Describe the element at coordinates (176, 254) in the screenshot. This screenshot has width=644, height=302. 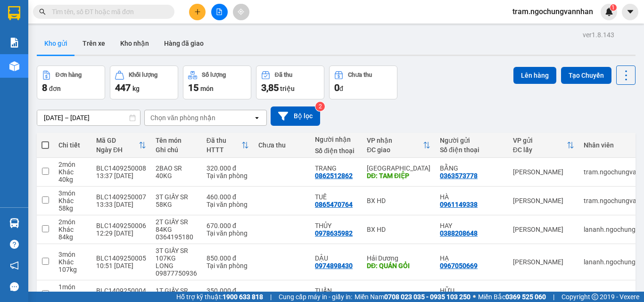
I see `div: 3T GIẤY SR 107KG` at that location.